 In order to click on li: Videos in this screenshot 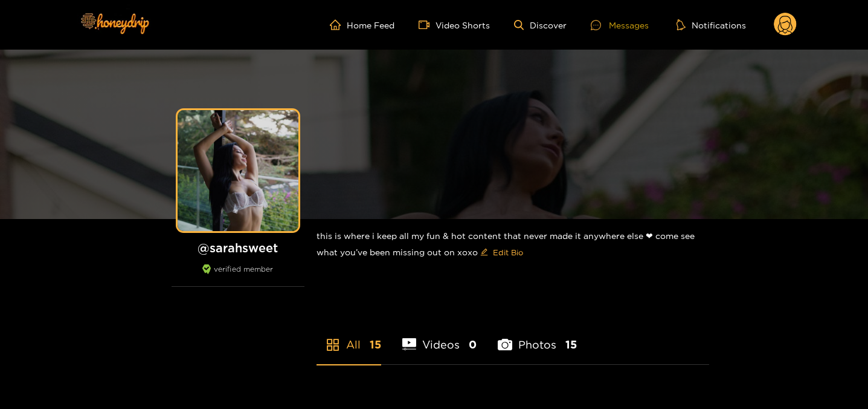, I will do `click(439, 337)`.